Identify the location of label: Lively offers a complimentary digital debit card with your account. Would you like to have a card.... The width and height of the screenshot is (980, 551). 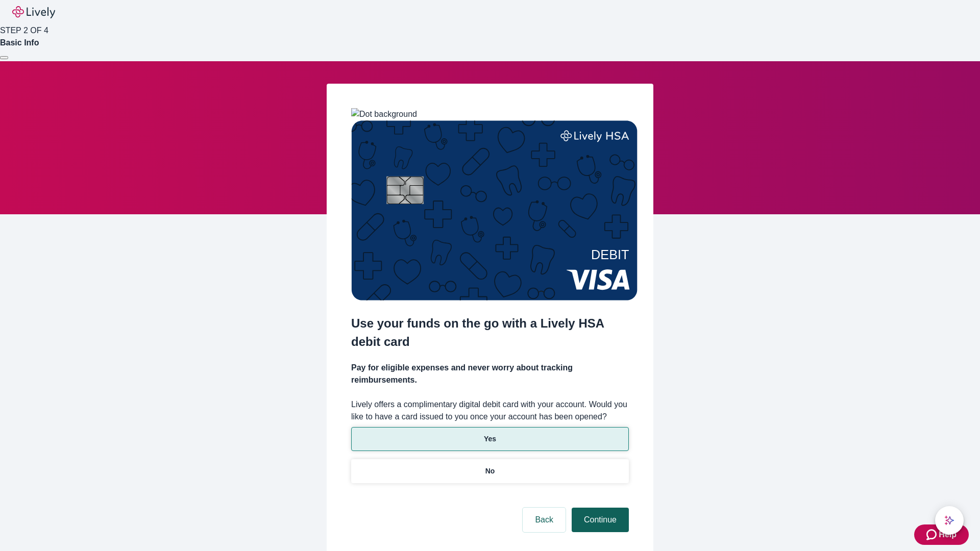
(490, 411).